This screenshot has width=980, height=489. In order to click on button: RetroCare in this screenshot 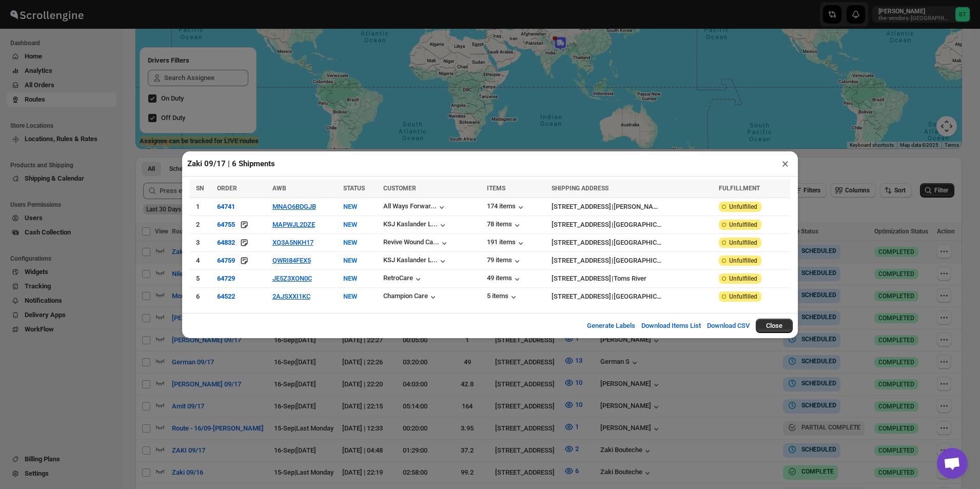, I will do `click(403, 279)`.